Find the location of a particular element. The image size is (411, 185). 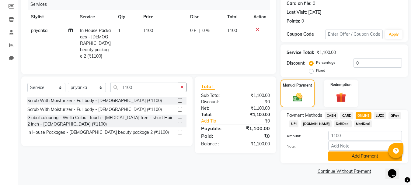

div: Coupon Code is located at coordinates (306, 34).